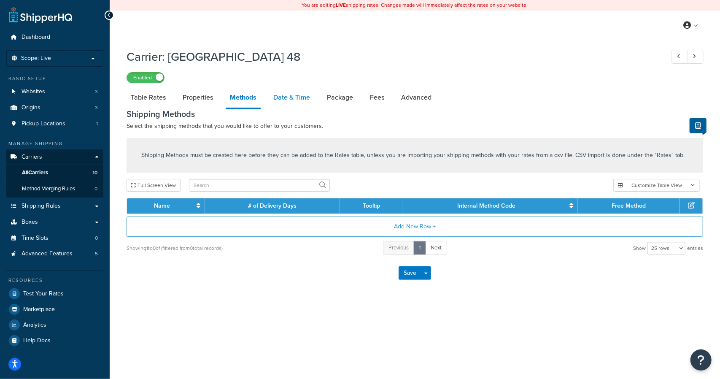 The image size is (720, 379). What do you see at coordinates (55, 294) in the screenshot?
I see `a: Test Your Rates` at bounding box center [55, 294].